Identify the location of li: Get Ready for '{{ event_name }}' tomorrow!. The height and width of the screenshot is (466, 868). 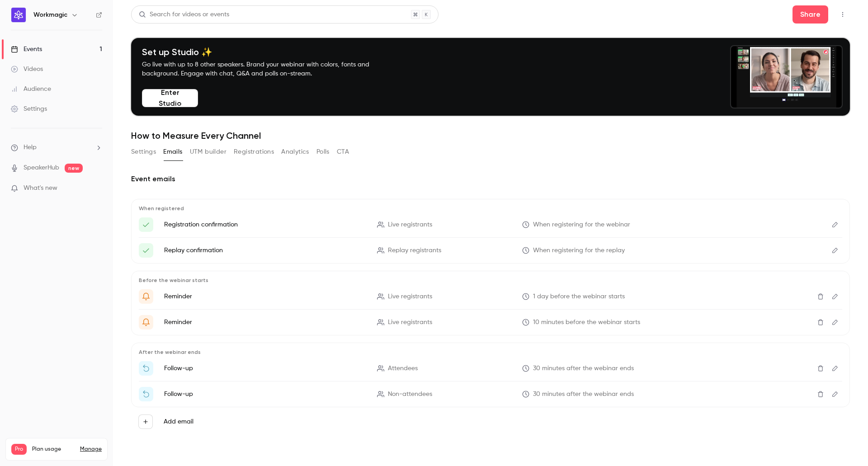
(491, 296).